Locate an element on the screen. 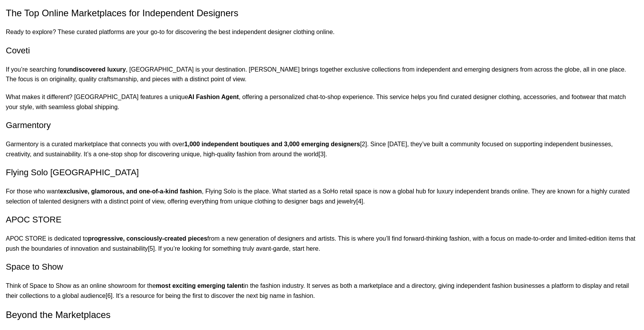  strong: 1,000 independent boutiques and 3,000 emerging designers is located at coordinates (272, 144).